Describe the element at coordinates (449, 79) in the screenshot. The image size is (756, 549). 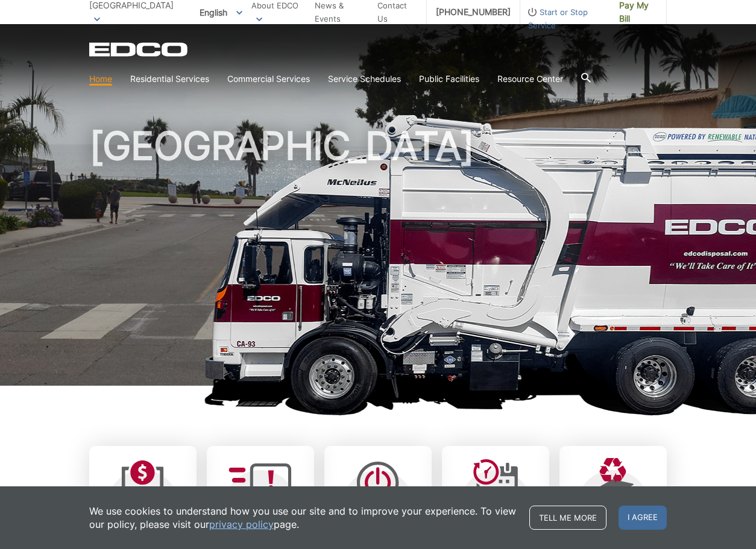
I see `a: Public Facilities` at that location.